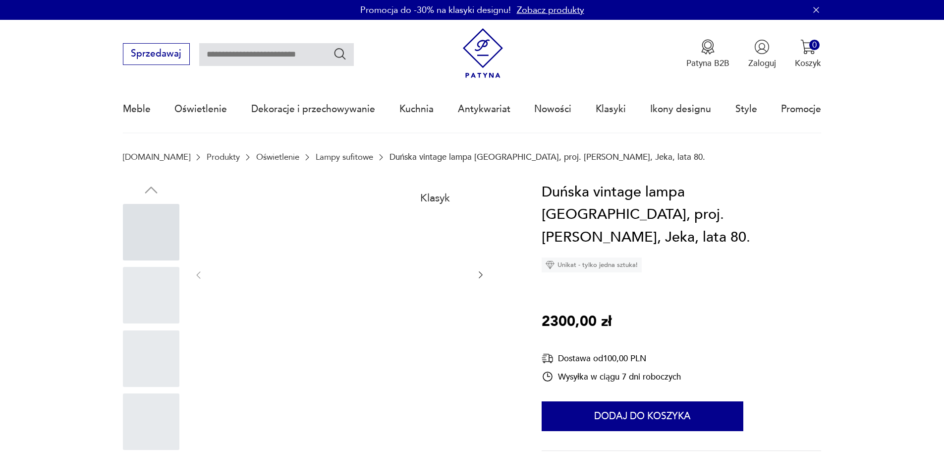  I want to click on a: Antykwariat, so click(484, 109).